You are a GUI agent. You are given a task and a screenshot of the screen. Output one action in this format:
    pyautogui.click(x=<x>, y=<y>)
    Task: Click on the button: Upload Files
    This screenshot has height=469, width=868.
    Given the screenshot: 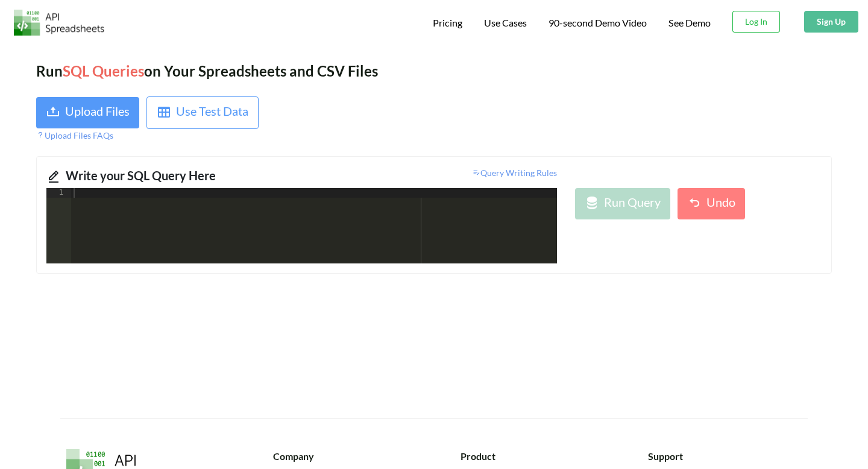 What is the action you would take?
    pyautogui.click(x=88, y=113)
    